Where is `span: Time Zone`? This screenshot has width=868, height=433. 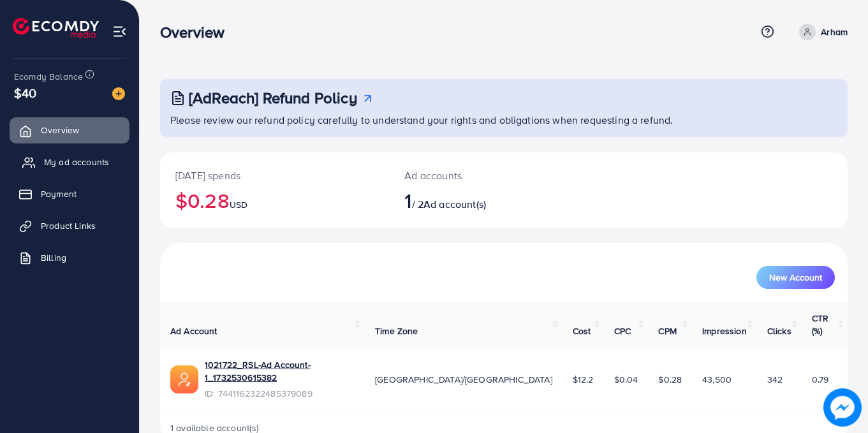
span: Time Zone is located at coordinates (396, 331).